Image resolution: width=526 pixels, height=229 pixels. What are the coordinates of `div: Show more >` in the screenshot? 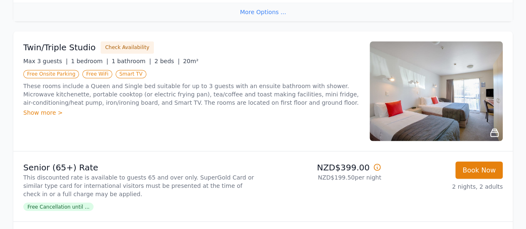 It's located at (191, 113).